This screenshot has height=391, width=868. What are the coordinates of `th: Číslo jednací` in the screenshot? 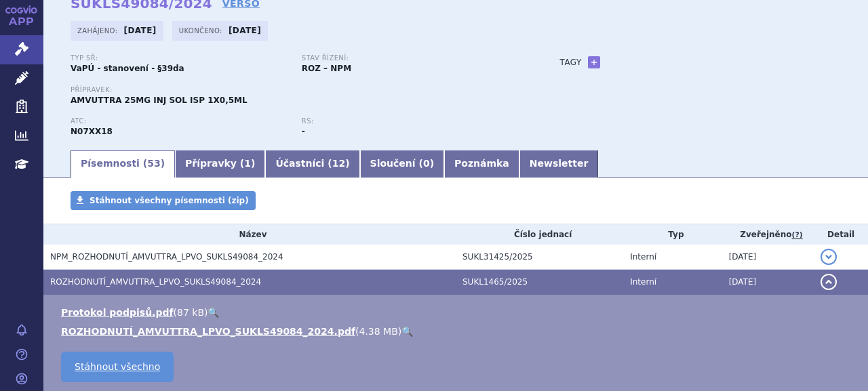 It's located at (539, 235).